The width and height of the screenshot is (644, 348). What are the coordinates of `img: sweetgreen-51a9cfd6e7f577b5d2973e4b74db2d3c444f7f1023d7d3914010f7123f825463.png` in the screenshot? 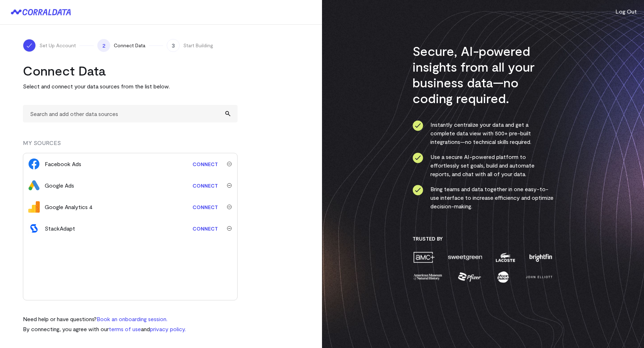 It's located at (465, 257).